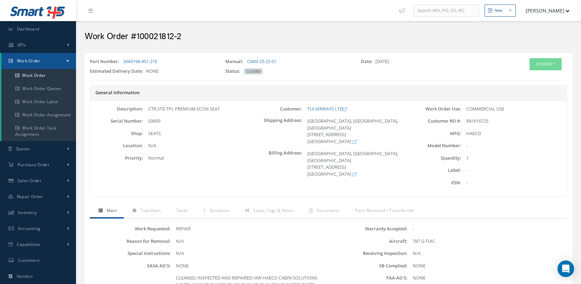 The image size is (581, 284). What do you see at coordinates (434, 121) in the screenshot?
I see `label: Customer RO #:` at bounding box center [434, 121].